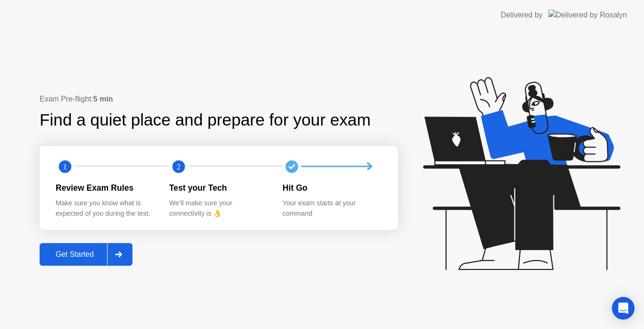 Image resolution: width=644 pixels, height=329 pixels. Describe the element at coordinates (105, 208) in the screenshot. I see `div: Make sure you know what is expected of you during the test.` at that location.